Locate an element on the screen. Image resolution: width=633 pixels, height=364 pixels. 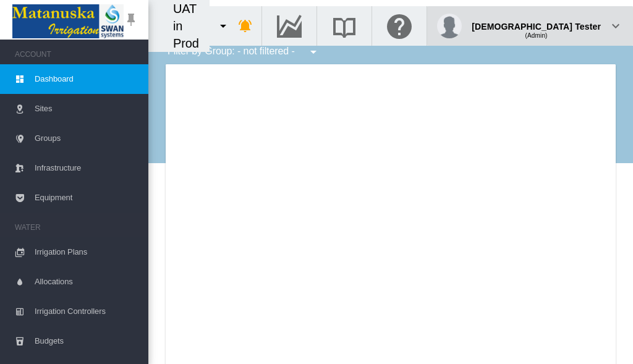
span: Equipment is located at coordinates (86, 198).